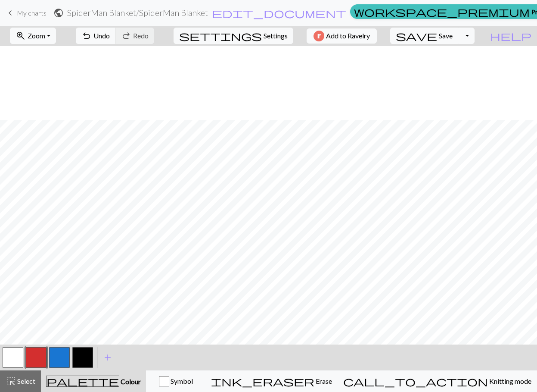 Image resolution: width=537 pixels, height=392 pixels. What do you see at coordinates (417, 36) in the screenshot?
I see `span: save` at bounding box center [417, 36].